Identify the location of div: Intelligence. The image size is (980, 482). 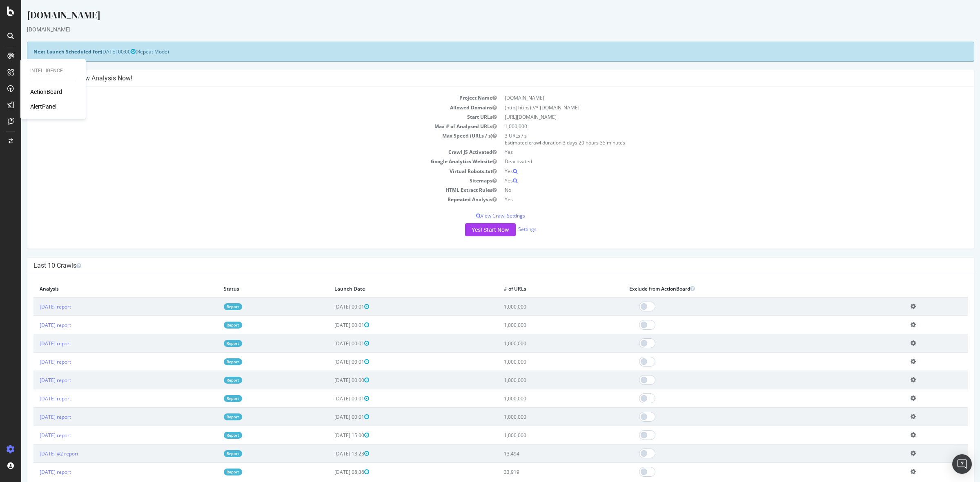
(53, 71).